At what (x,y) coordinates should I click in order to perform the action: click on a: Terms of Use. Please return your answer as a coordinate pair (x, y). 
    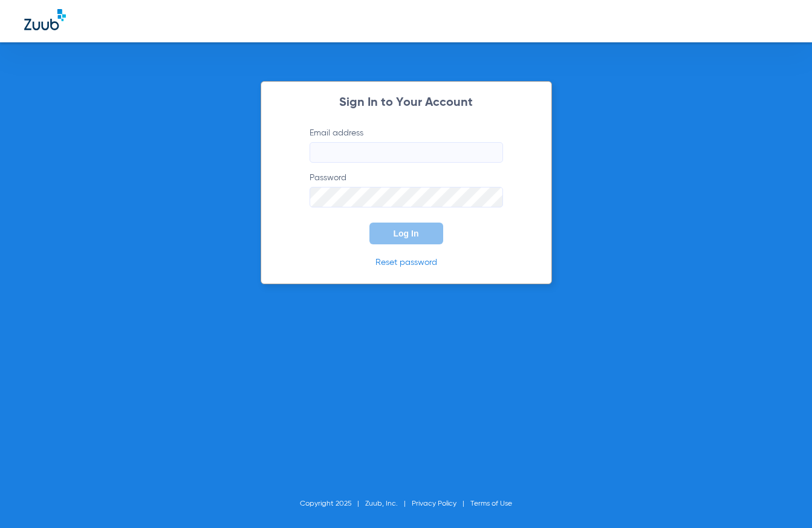
    Looking at the image, I should click on (491, 504).